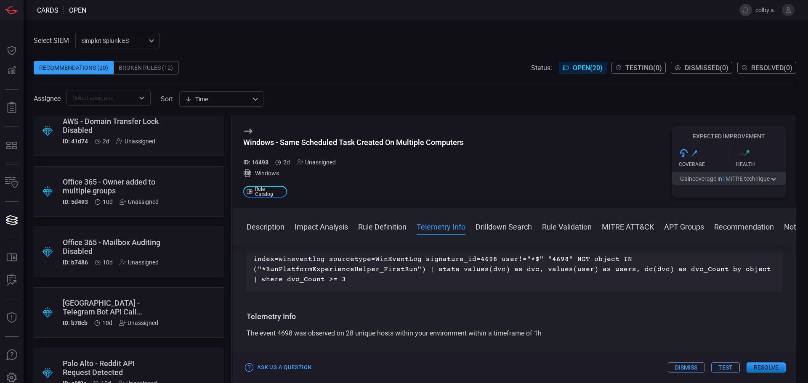 The height and width of the screenshot is (383, 808). Describe the element at coordinates (353, 173) in the screenshot. I see `div: Windows` at that location.